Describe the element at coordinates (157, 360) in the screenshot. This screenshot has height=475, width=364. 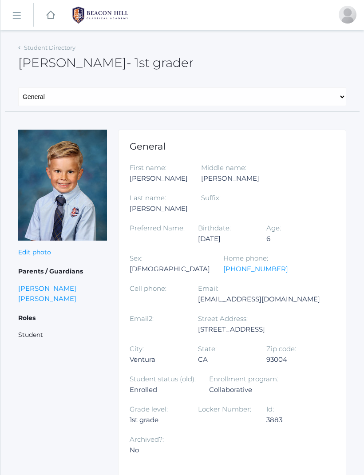
I see `div: Ventura` at that location.